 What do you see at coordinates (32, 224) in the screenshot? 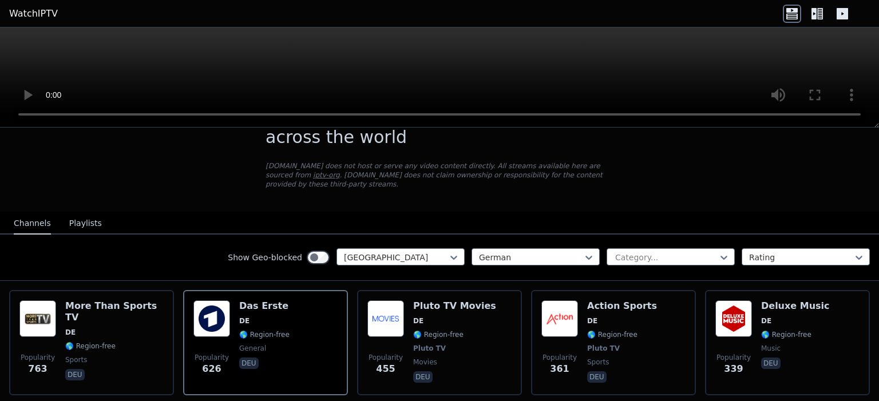
I see `button: Channels` at bounding box center [32, 224].